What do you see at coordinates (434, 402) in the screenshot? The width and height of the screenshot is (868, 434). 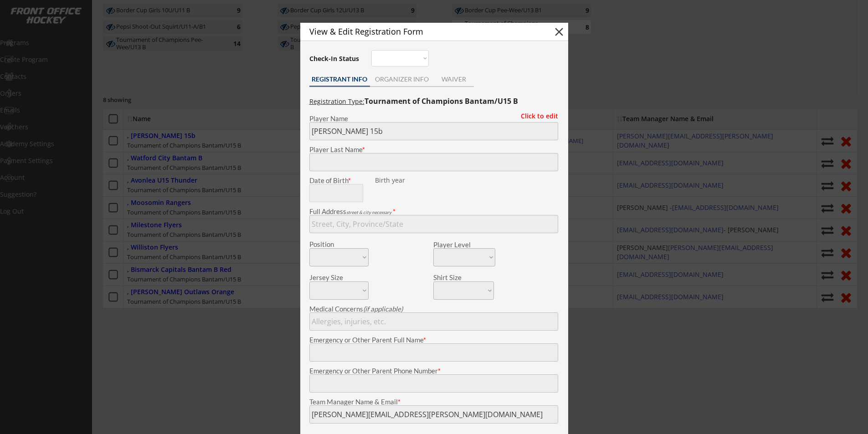 I see `div: Team Manager Name & Email` at bounding box center [434, 402].